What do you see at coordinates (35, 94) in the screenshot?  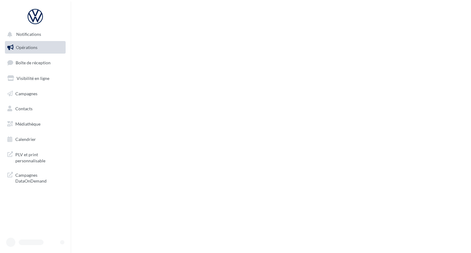 I see `a: Campagnes` at bounding box center [35, 94].